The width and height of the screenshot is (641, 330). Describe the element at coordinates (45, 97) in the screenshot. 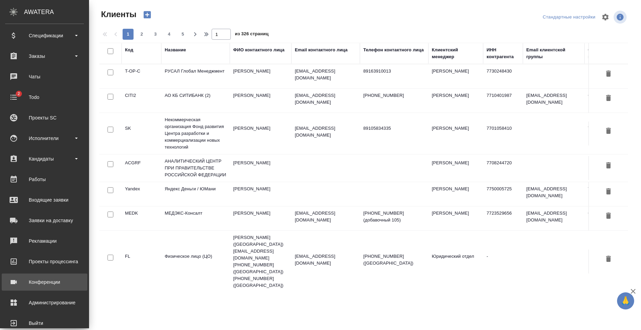

I see `a: 2Todo` at that location.